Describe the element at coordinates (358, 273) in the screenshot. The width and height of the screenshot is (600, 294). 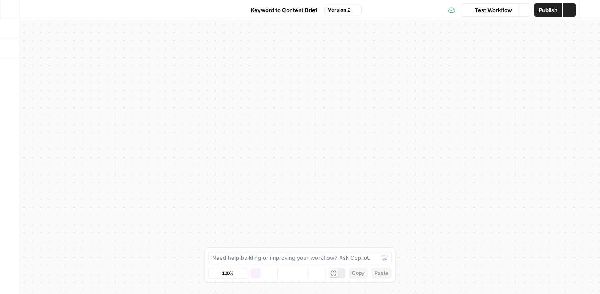
I see `button: Copy` at that location.